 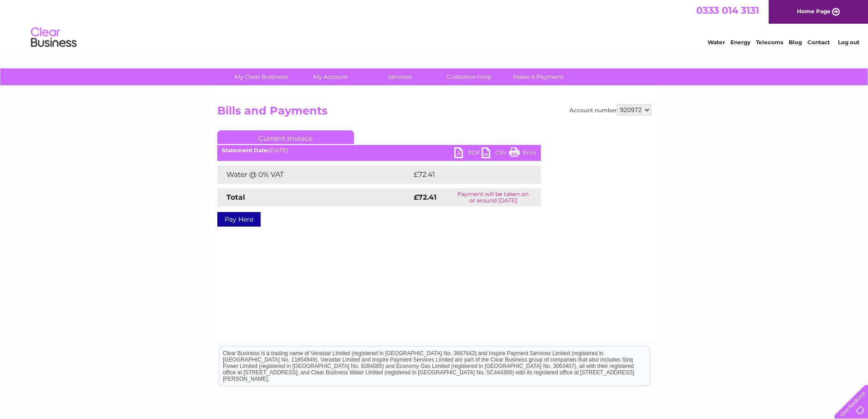 I want to click on a: Telecoms, so click(x=770, y=42).